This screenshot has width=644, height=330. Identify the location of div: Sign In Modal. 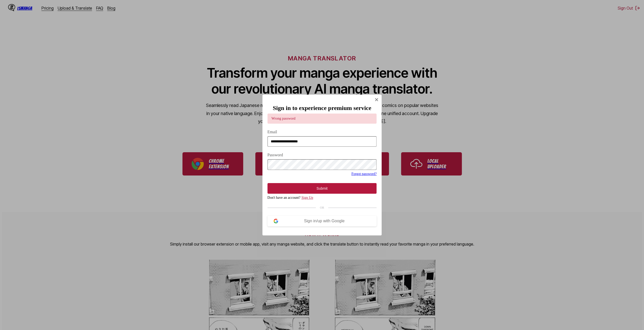
(322, 165).